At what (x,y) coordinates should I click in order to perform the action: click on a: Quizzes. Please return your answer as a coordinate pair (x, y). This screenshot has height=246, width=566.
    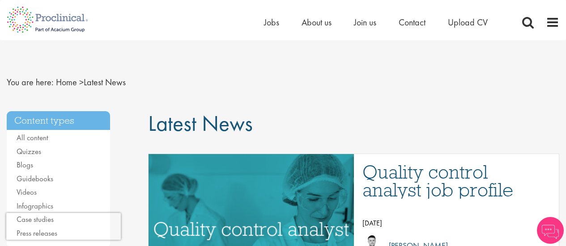
    Looking at the image, I should click on (29, 152).